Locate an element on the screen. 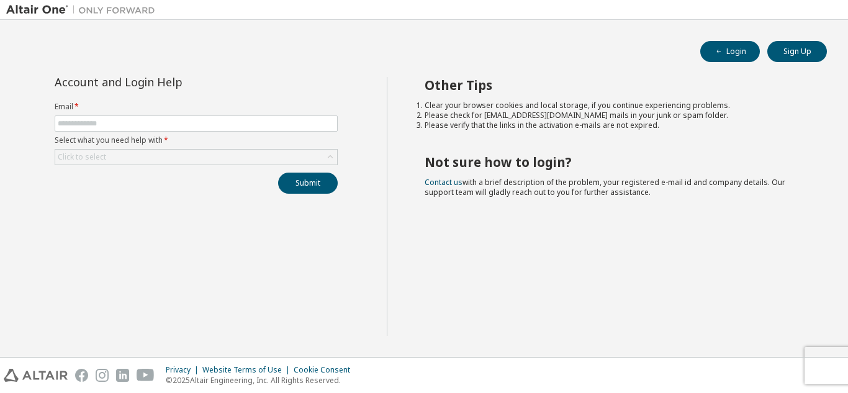 The image size is (848, 393). a: Contact us is located at coordinates (443, 182).